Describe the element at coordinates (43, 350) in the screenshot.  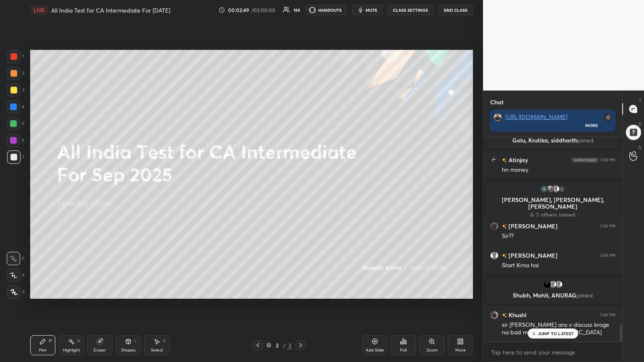
I see `div: Pen` at that location.